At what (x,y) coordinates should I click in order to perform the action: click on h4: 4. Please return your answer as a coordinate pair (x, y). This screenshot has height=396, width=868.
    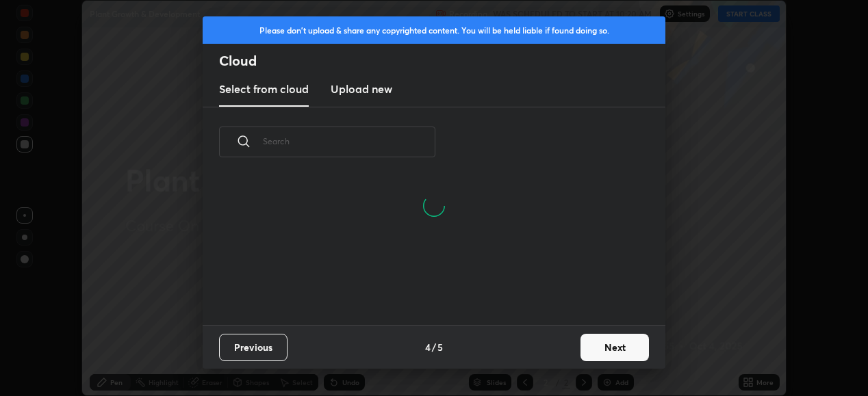
    Looking at the image, I should click on (428, 347).